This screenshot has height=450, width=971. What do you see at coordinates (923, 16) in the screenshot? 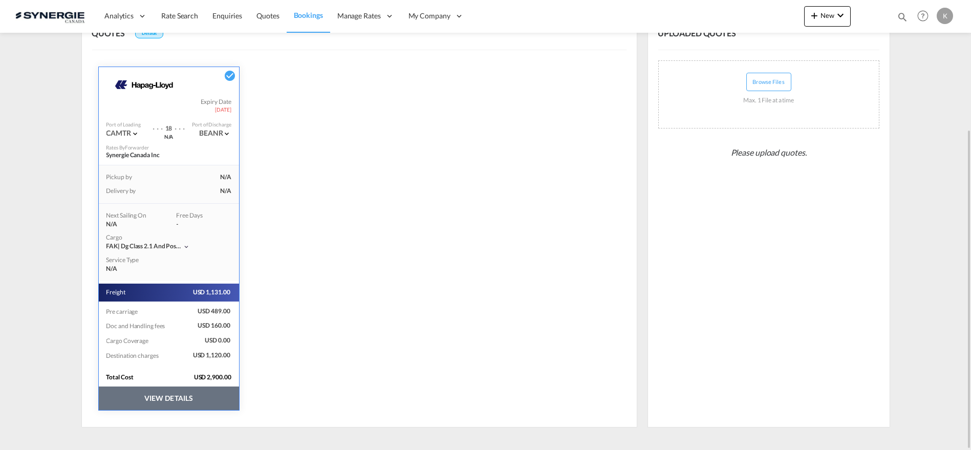
I see `span: Help` at bounding box center [923, 16].